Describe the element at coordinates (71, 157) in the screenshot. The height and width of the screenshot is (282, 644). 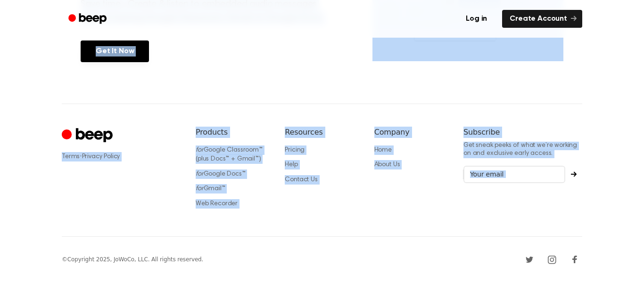
I see `a: Terms` at that location.